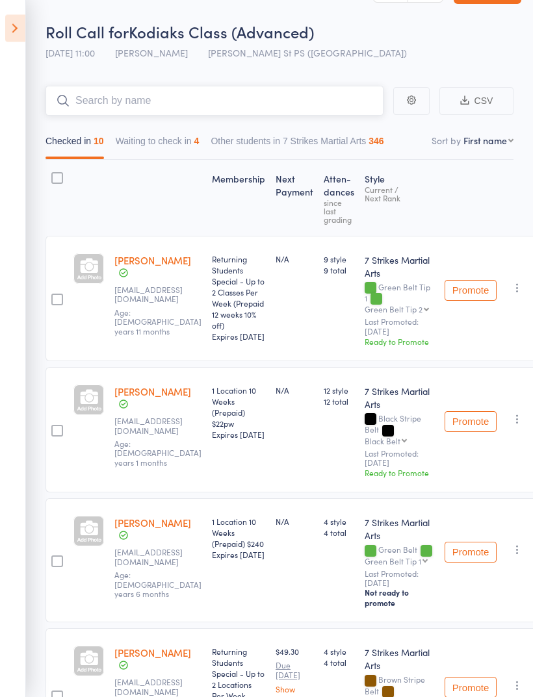  Describe the element at coordinates (157, 145) in the screenshot. I see `button: Waiting to check in4` at that location.